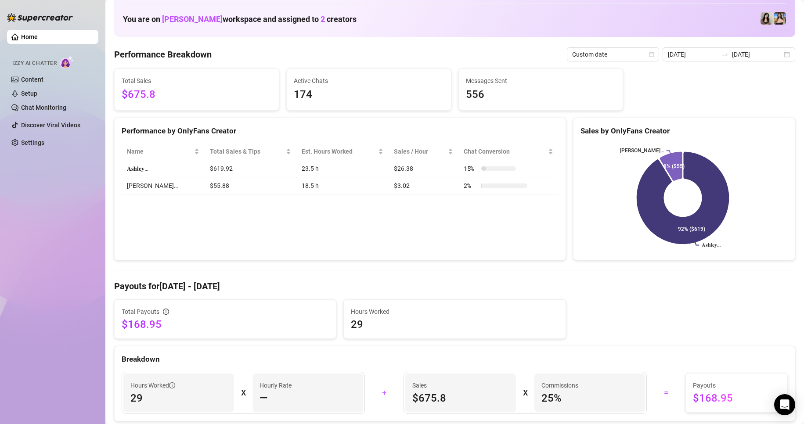 Image resolution: width=804 pixels, height=424 pixels. What do you see at coordinates (34, 63) in the screenshot?
I see `span: Izzy AI Chatter` at bounding box center [34, 63].